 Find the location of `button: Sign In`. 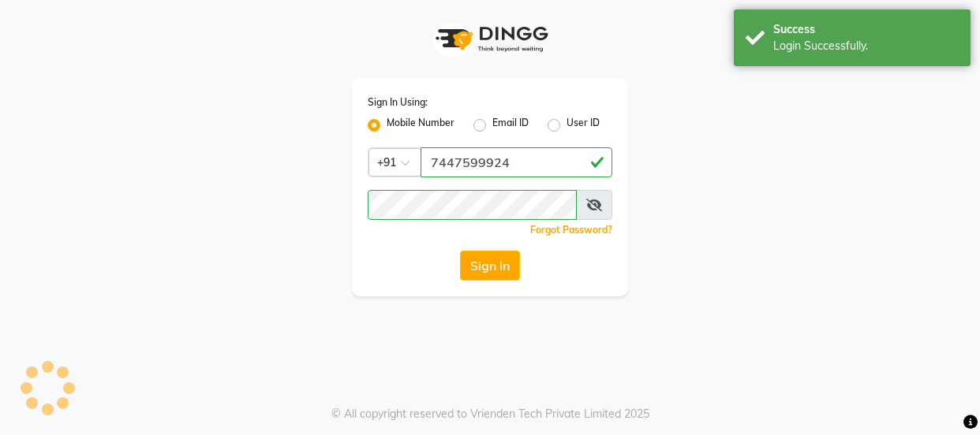

button: Sign In is located at coordinates (490, 266).